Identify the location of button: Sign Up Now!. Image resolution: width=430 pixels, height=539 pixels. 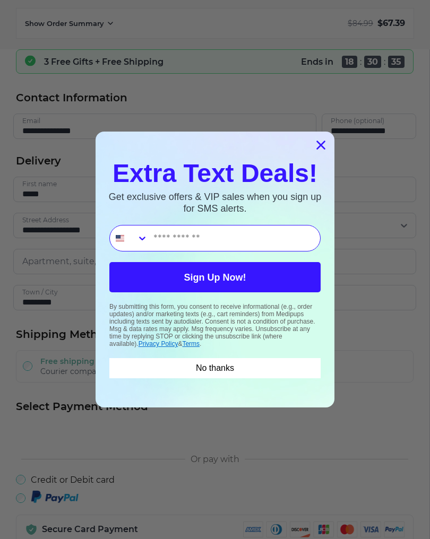
(215, 277).